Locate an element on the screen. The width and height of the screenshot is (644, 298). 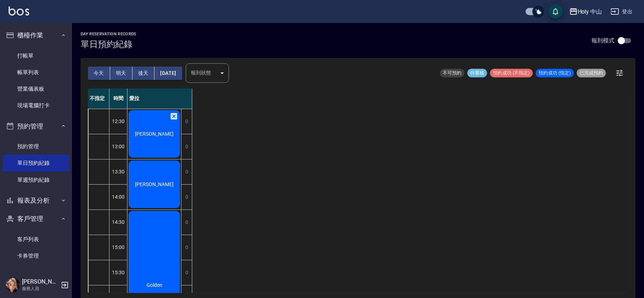
div: Holy 中山 is located at coordinates (590, 11).